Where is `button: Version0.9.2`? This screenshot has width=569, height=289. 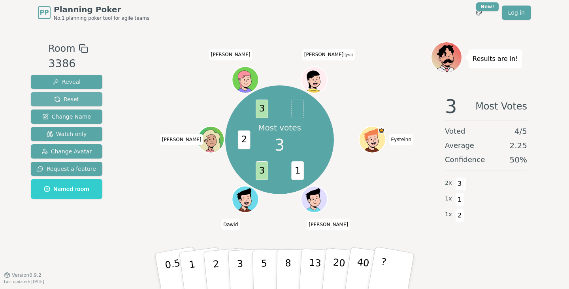 button: Version0.9.2 is located at coordinates (23, 275).